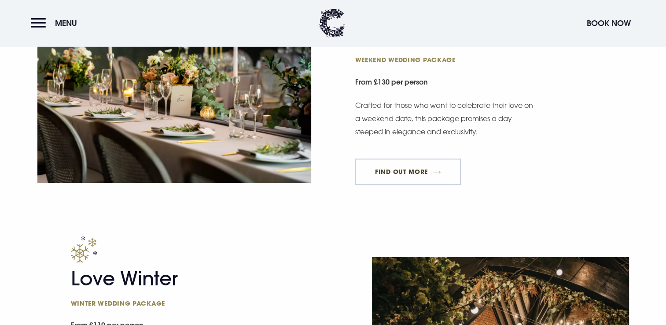 The image size is (666, 325). What do you see at coordinates (332, 23) in the screenshot?
I see `img: Clandeboye Lodge` at bounding box center [332, 23].